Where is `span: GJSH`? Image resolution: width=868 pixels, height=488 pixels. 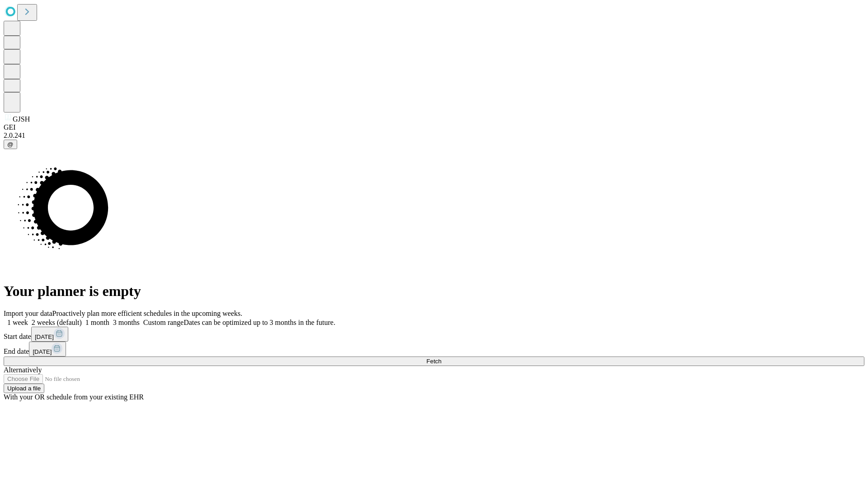 span: GJSH is located at coordinates (22, 119).